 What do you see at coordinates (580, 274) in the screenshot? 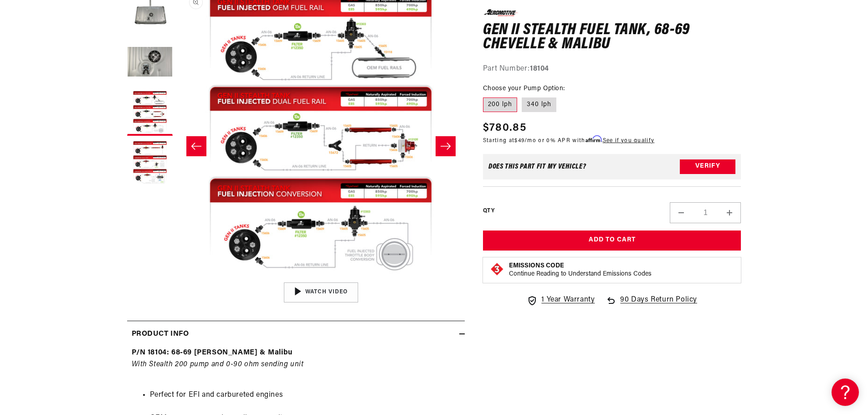
I see `p: Continue Reading to Understand Emissions Codes` at bounding box center [580, 274].